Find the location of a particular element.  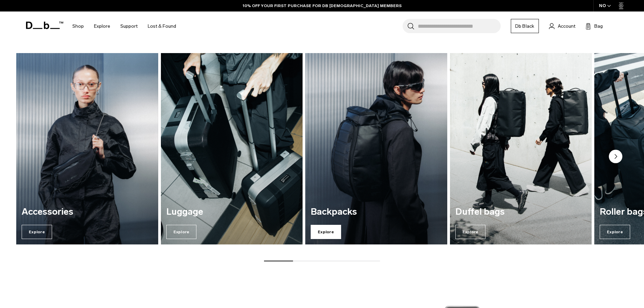

span: Bag is located at coordinates (598, 26).